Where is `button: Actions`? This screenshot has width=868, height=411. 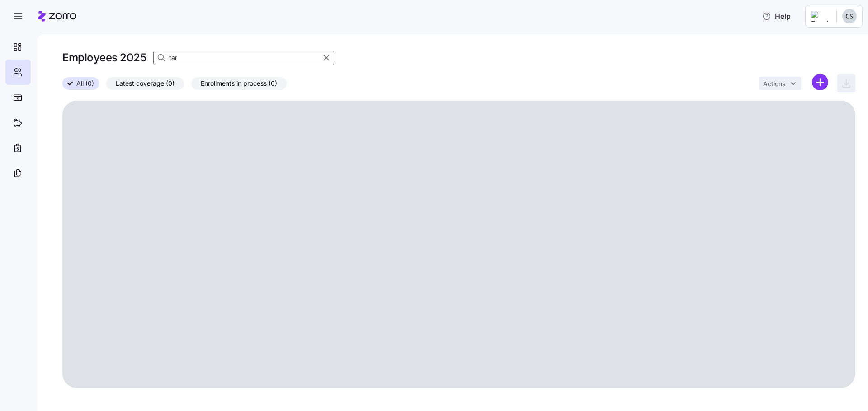
button: Actions is located at coordinates (780, 83).